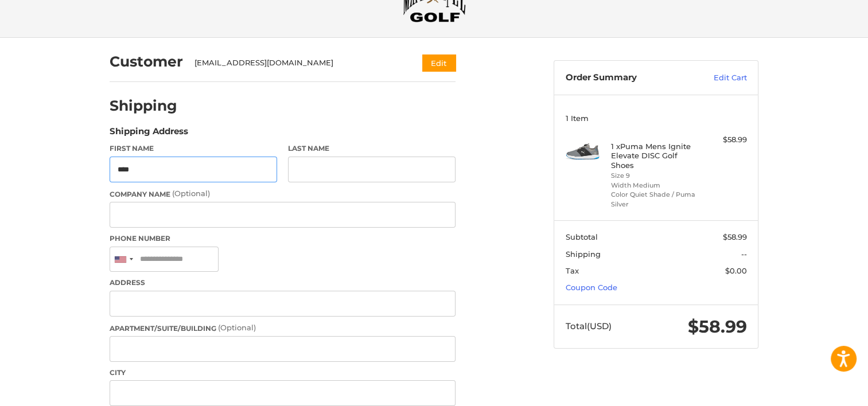 The image size is (868, 406). What do you see at coordinates (193, 149) in the screenshot?
I see `label: First Name` at bounding box center [193, 149].